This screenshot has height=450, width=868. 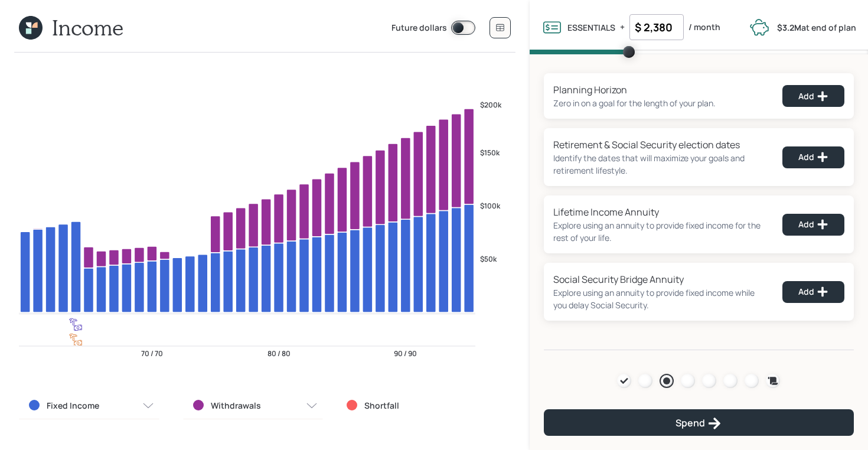 What do you see at coordinates (635, 89) in the screenshot?
I see `div: Planning Horizon` at bounding box center [635, 89].